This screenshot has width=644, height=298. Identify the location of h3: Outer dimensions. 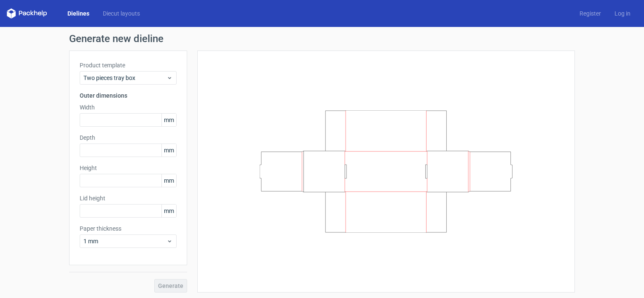
(128, 96).